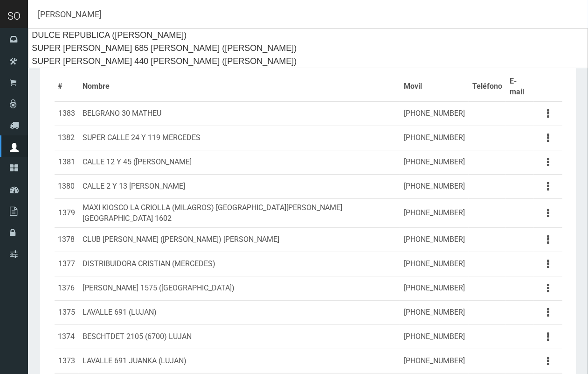 This screenshot has height=374, width=588. Describe the element at coordinates (520, 87) in the screenshot. I see `th: E-mail` at that location.